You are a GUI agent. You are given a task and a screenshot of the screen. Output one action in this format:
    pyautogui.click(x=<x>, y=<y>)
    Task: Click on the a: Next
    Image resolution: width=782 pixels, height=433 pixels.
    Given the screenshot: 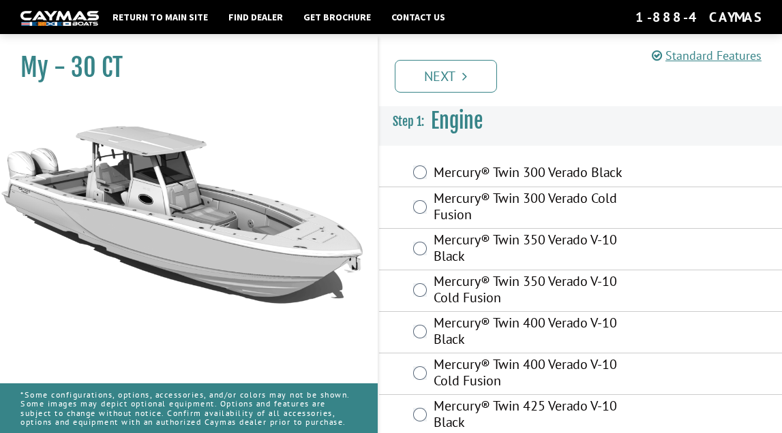 What is the action you would take?
    pyautogui.click(x=446, y=76)
    